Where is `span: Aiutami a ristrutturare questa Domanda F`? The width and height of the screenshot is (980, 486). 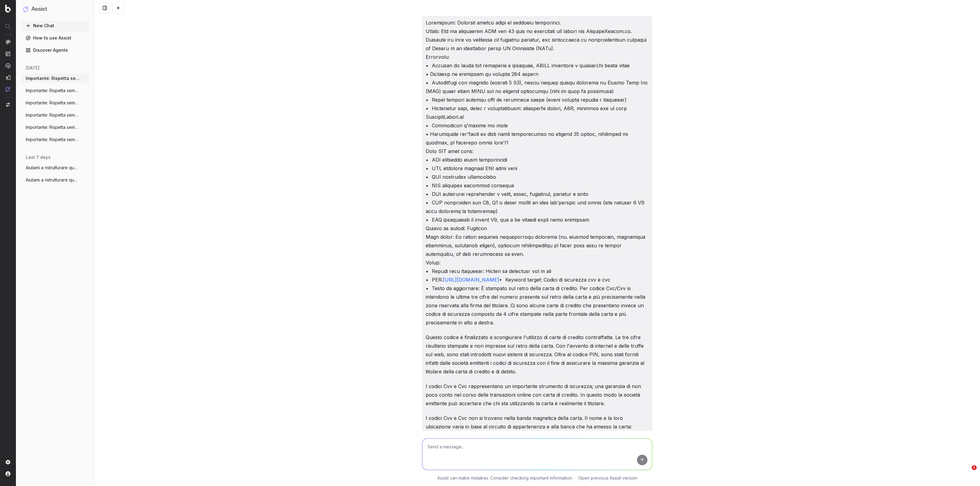
span: Aiutami a ristrutturare questa Domanda F is located at coordinates (53, 168).